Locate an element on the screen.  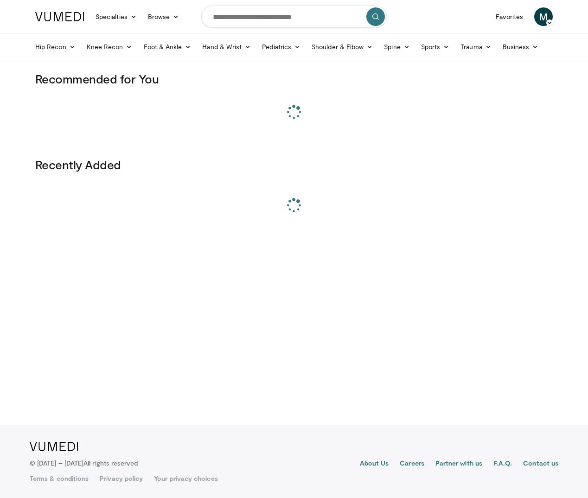
a: Privacy policy is located at coordinates (121, 478).